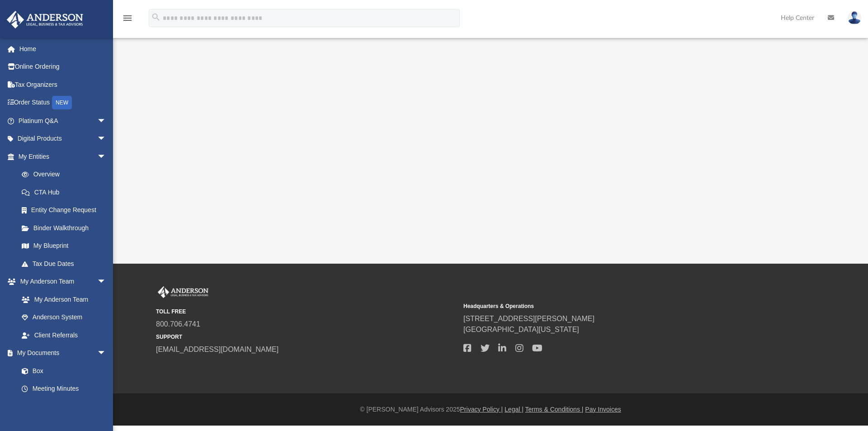 Image resolution: width=868 pixels, height=431 pixels. I want to click on a: Box, so click(62, 371).